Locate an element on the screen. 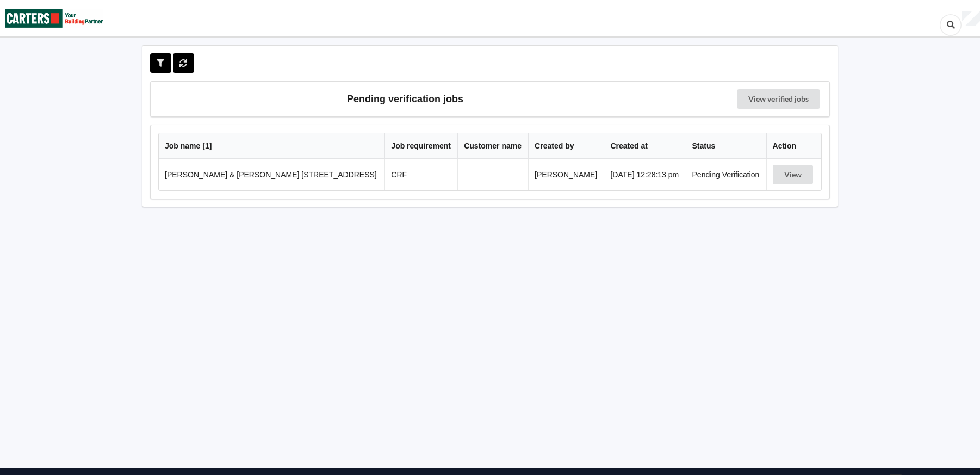  a: View verified jobs is located at coordinates (778, 99).